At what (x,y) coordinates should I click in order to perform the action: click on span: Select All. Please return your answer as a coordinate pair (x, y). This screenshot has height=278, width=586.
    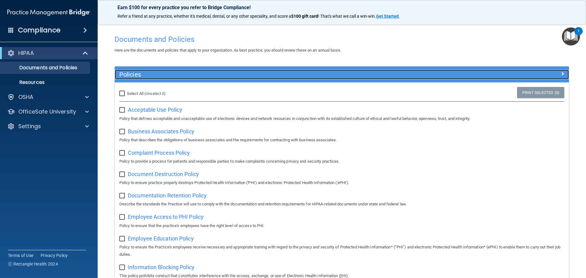
    Looking at the image, I should click on (135, 93).